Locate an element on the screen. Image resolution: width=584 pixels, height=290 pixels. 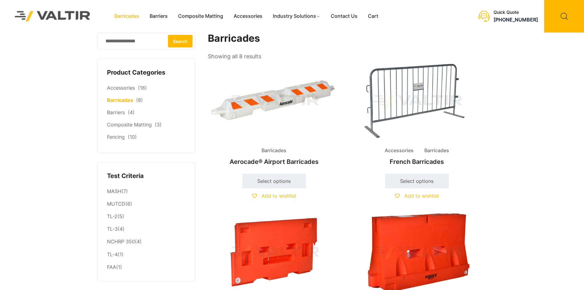
a: Cart is located at coordinates (373, 16).